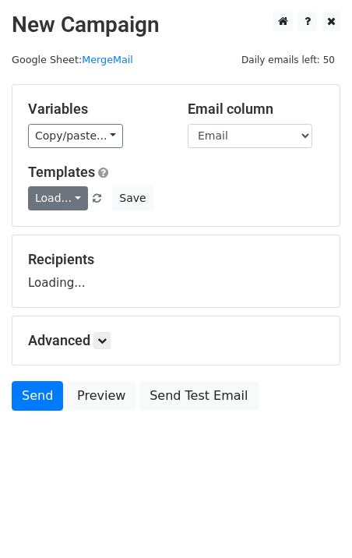 The width and height of the screenshot is (352, 558). What do you see at coordinates (76, 136) in the screenshot?
I see `a: Copy/paste...` at bounding box center [76, 136].